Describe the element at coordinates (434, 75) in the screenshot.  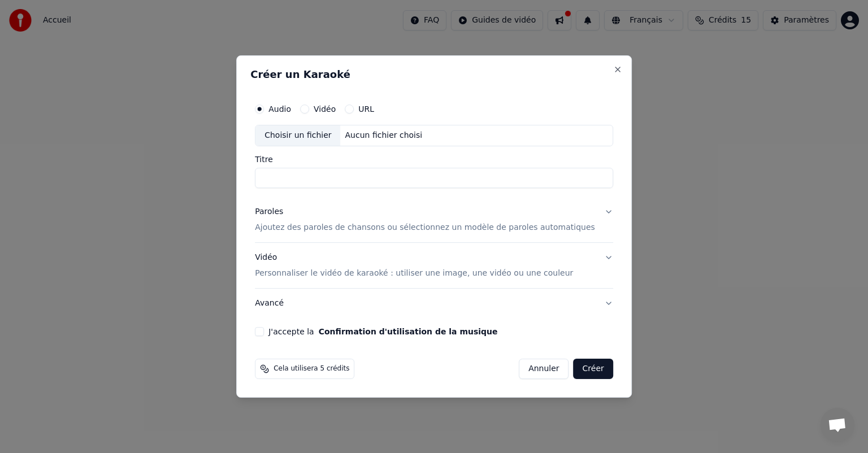
I see `h2: Créer un Karaoké` at that location.